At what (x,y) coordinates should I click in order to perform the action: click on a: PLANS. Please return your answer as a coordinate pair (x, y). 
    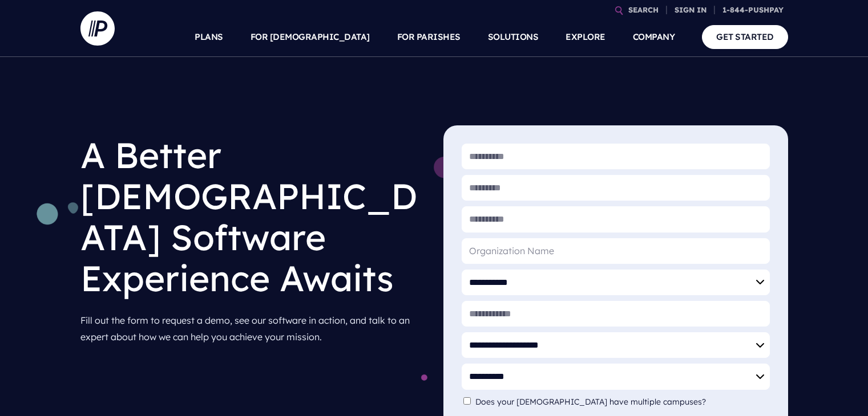
    Looking at the image, I should click on (209, 37).